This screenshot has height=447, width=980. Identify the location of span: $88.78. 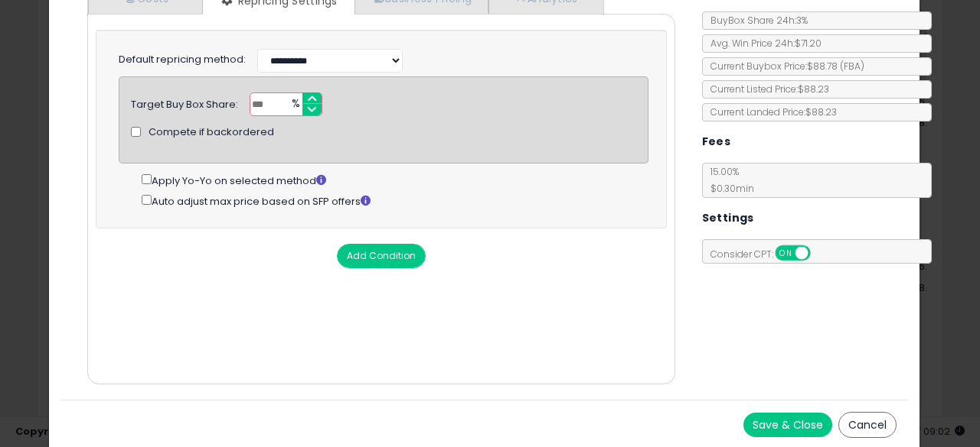
(835, 66).